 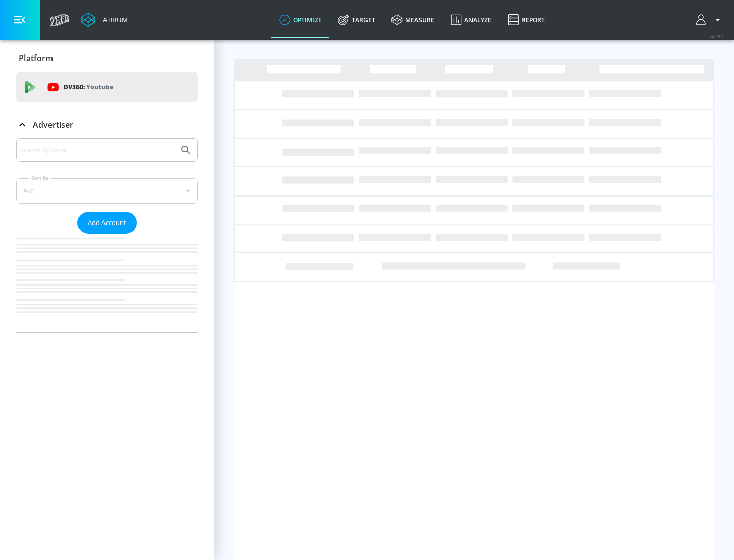 I want to click on div: Atrium, so click(x=113, y=20).